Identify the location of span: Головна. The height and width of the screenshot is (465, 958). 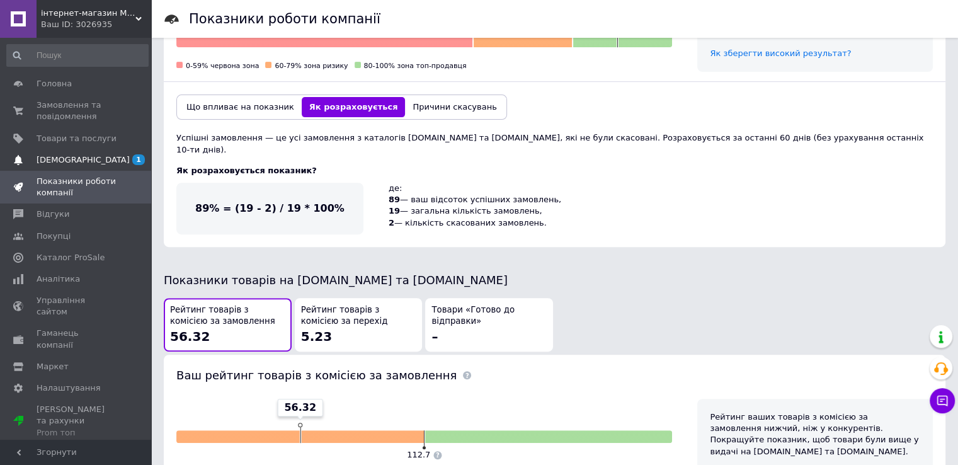
(54, 84).